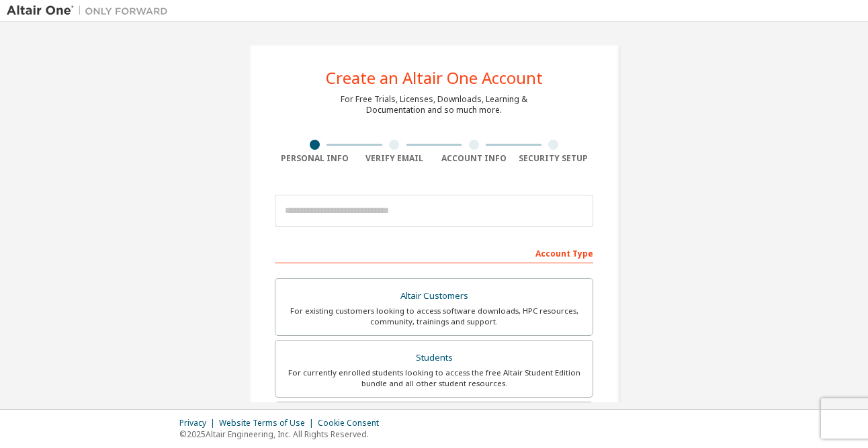 Image resolution: width=868 pixels, height=448 pixels. What do you see at coordinates (283, 434) in the screenshot?
I see `p: © 2025 Altair Engineering, Inc. All Rights Reserved.` at bounding box center [283, 434].